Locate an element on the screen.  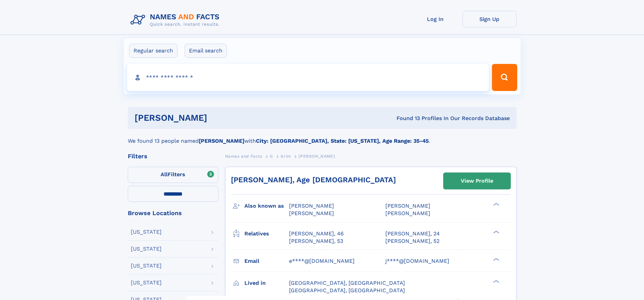
h3: Also known as is located at coordinates (267, 206).